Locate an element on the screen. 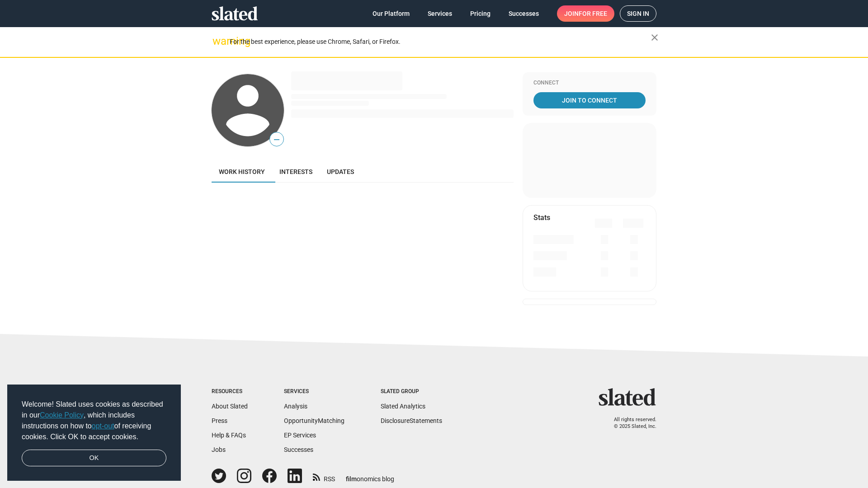  a: opt-out is located at coordinates (103, 426).